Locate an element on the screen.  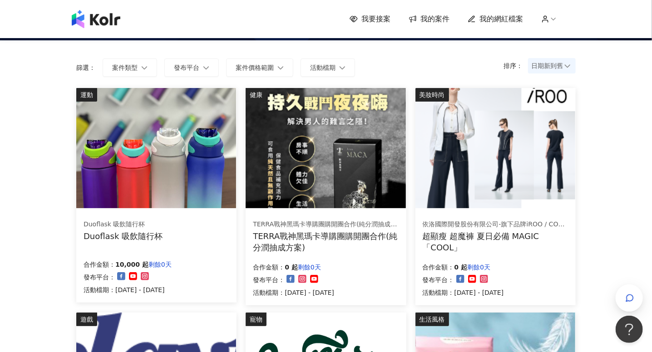
span: 我要接案 is located at coordinates (376, 19).